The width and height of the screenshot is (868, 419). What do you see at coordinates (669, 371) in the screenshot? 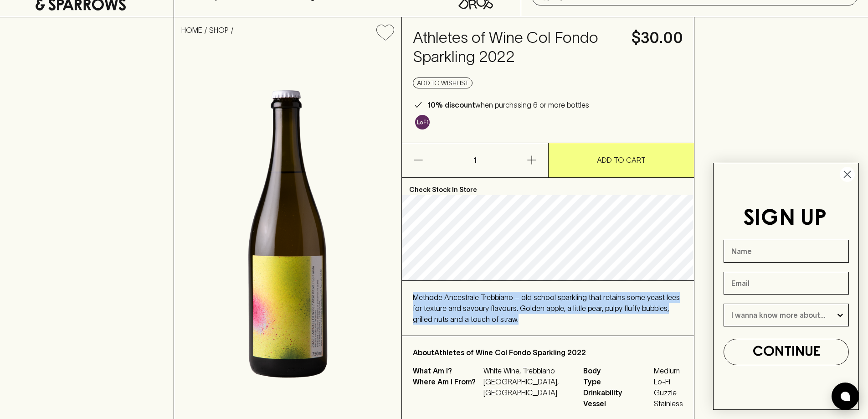
I see `span: Medium` at bounding box center [669, 371].